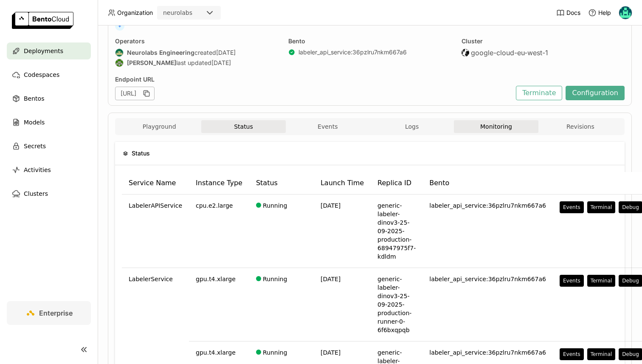 This screenshot has height=364, width=642. I want to click on span: Logs, so click(412, 126).